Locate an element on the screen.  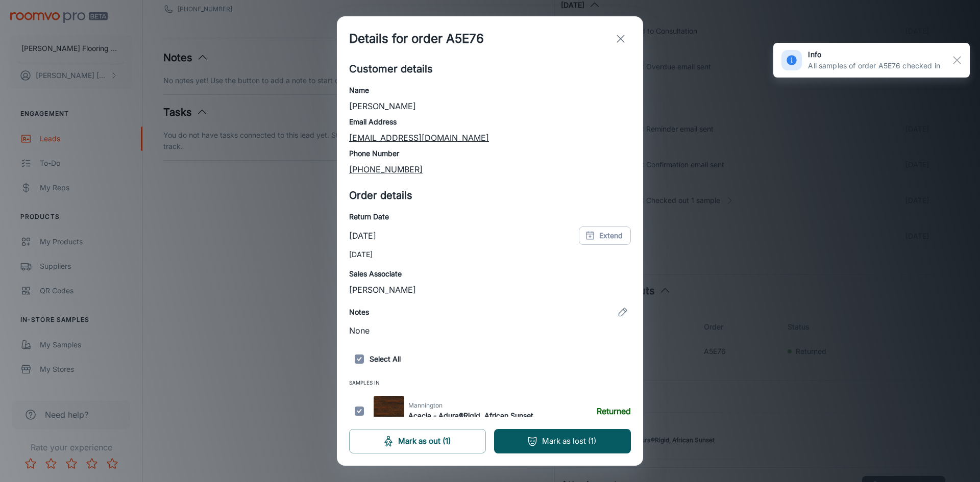
h5: Customer details is located at coordinates (490, 69).